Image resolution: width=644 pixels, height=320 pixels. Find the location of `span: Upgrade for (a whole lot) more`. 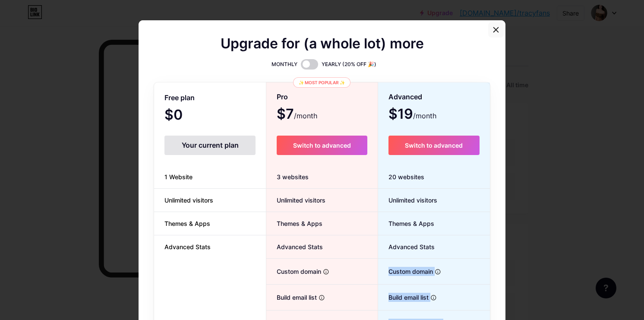

span: Upgrade for (a whole lot) more is located at coordinates (322, 44).